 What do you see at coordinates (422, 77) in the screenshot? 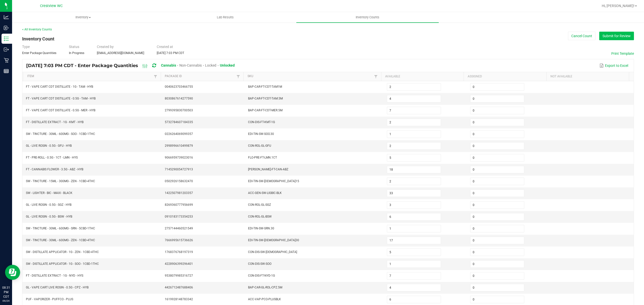
I see `th: Available` at bounding box center [422, 77].